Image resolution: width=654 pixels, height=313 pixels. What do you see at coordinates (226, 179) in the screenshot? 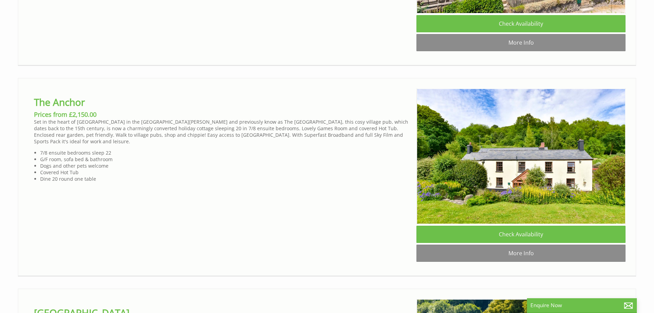
I see `li: Dine 20 round one table` at bounding box center [226, 179].